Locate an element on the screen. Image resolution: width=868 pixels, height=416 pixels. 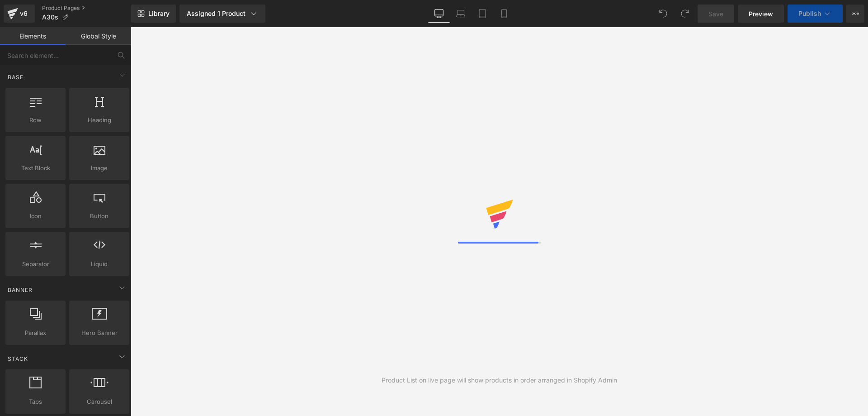
span: Button is located at coordinates (99, 216).